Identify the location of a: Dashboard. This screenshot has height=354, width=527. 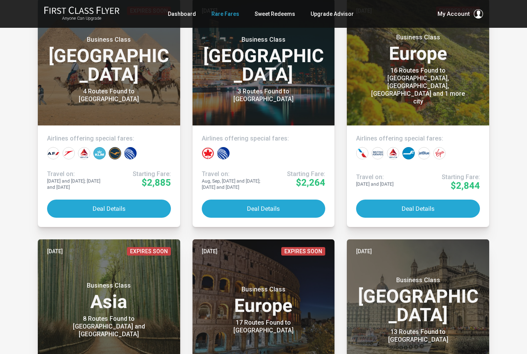
(182, 14).